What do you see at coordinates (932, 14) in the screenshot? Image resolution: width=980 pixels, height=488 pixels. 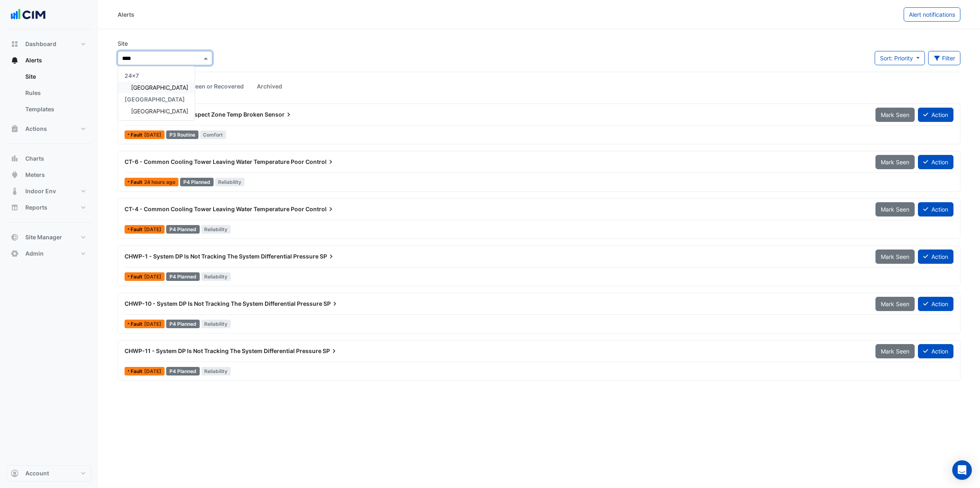 I see `span: Alert notifications` at bounding box center [932, 14].